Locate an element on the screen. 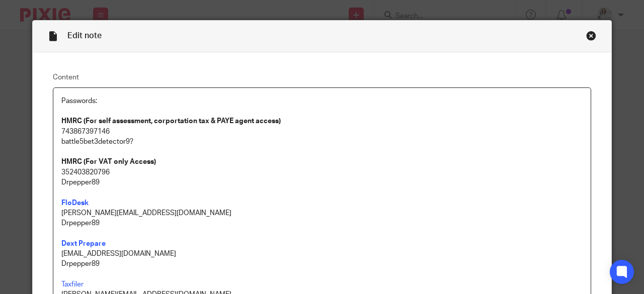 The width and height of the screenshot is (644, 294). p: battle5bet3detector9? is located at coordinates (322, 142).